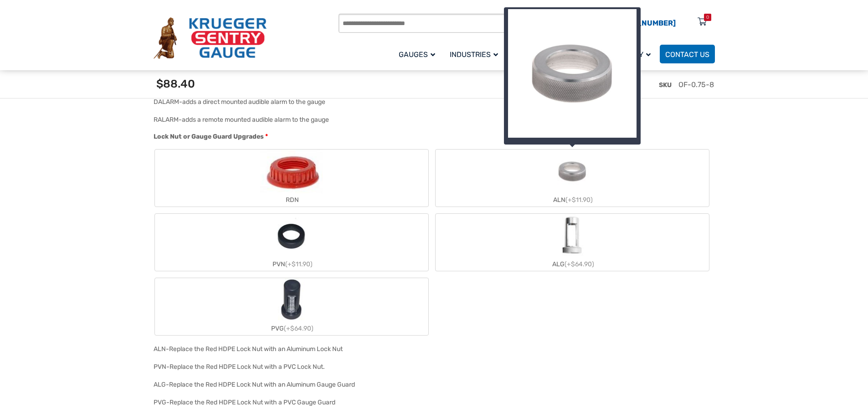 The height and width of the screenshot is (419, 868). Describe the element at coordinates (291, 328) in the screenshot. I see `div: PVG` at that location.